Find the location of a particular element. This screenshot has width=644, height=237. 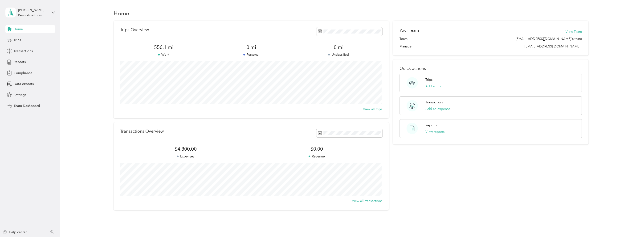

p: Work is located at coordinates (164, 55).